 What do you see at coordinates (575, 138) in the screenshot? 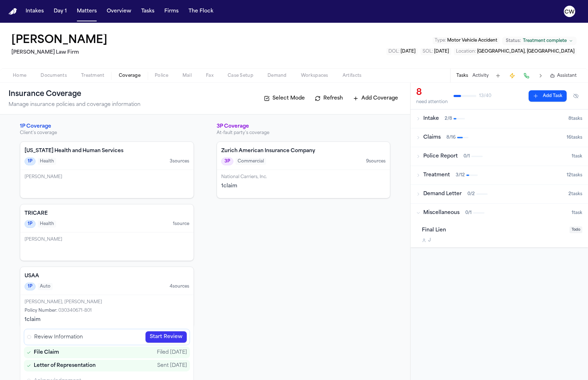
I see `span: 16 task s` at bounding box center [575, 138].